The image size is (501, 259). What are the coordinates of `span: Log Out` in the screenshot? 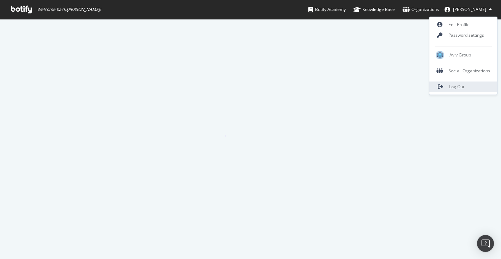 It's located at (457, 86).